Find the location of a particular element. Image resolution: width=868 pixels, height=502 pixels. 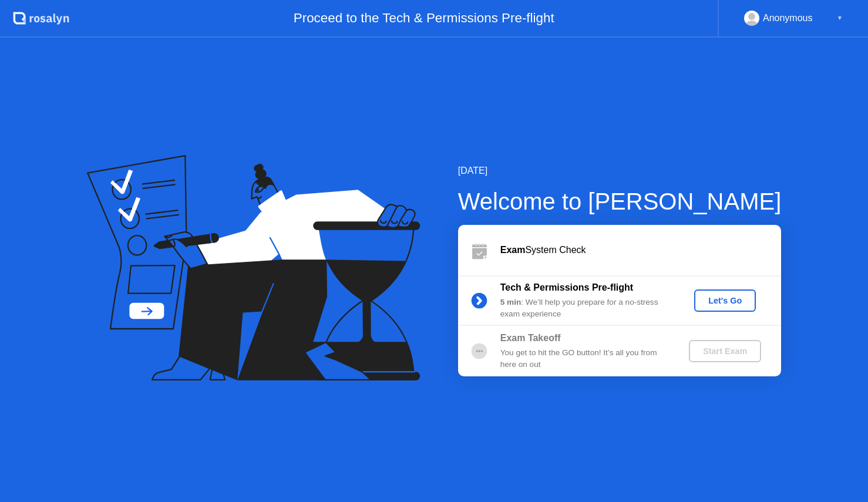

div: System Check is located at coordinates (641, 251).